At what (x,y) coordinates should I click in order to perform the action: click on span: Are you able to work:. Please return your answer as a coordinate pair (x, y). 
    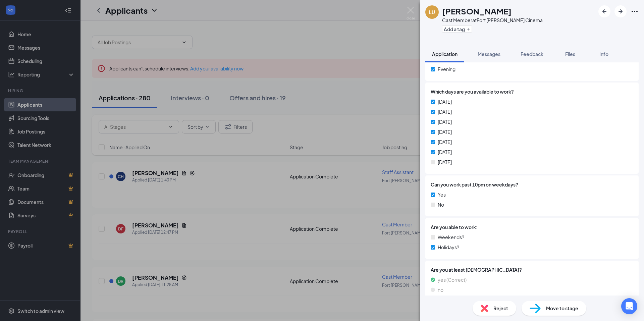
    Looking at the image, I should click on (454, 227).